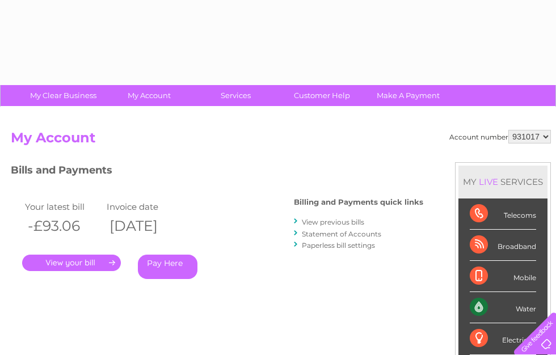 This screenshot has width=556, height=355. What do you see at coordinates (235, 95) in the screenshot?
I see `a: Services` at bounding box center [235, 95].